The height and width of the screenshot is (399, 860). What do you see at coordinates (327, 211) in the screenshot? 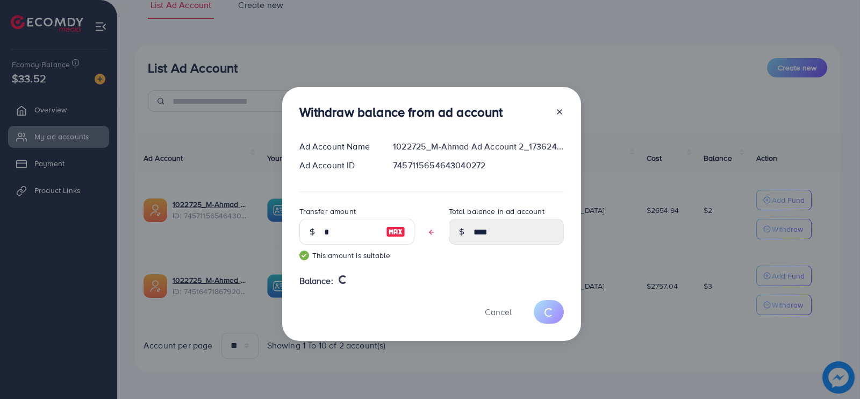
I see `label: Transfer amount` at bounding box center [327, 211].